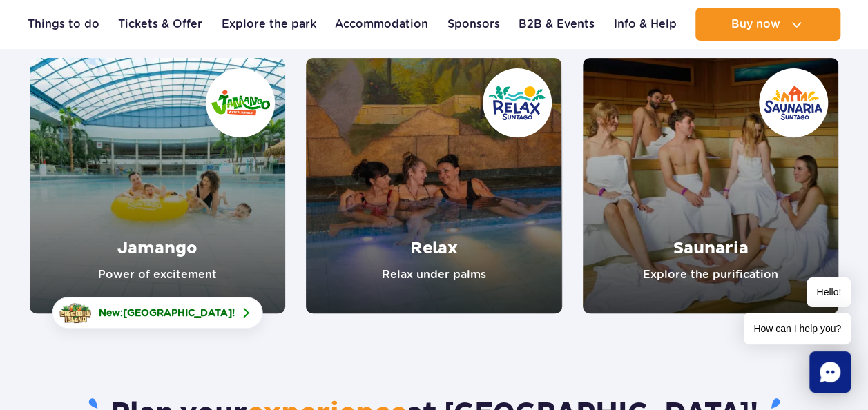  Describe the element at coordinates (269, 24) in the screenshot. I see `a: Explore the park` at that location.